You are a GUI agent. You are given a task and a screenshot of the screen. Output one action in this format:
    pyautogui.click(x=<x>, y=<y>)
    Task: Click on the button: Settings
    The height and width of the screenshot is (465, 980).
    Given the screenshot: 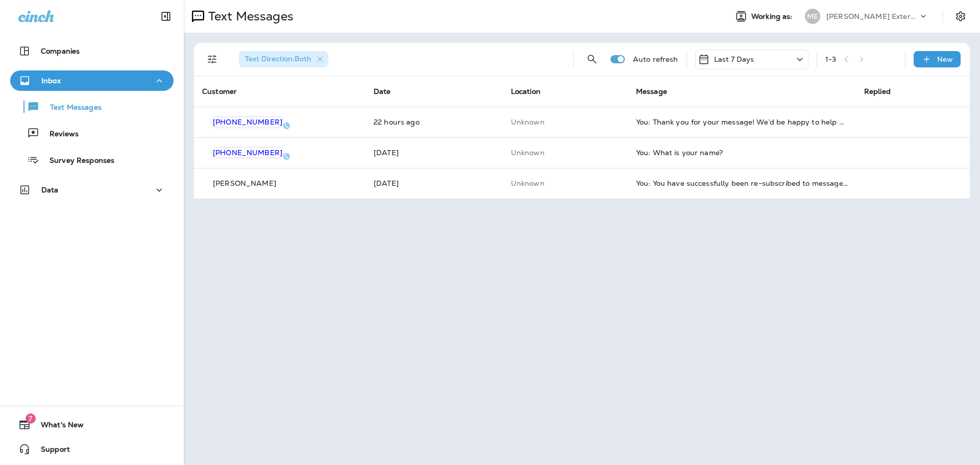 What is the action you would take?
    pyautogui.click(x=961, y=17)
    